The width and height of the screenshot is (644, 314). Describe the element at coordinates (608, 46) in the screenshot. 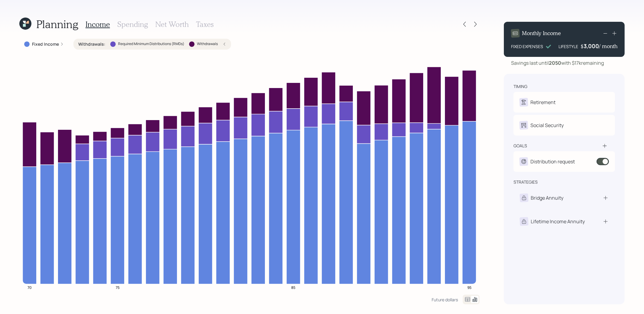

I see `h4: / month` at that location.